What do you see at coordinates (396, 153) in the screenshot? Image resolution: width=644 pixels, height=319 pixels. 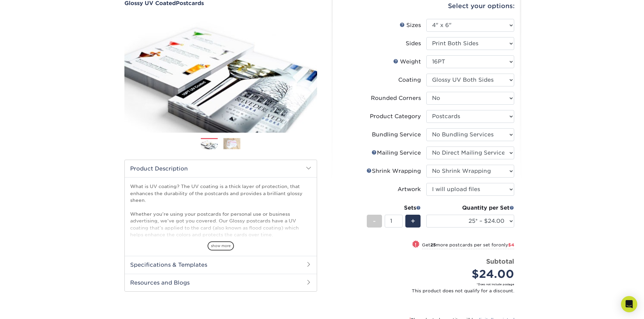 I see `div: Mailing Service` at bounding box center [396, 153].